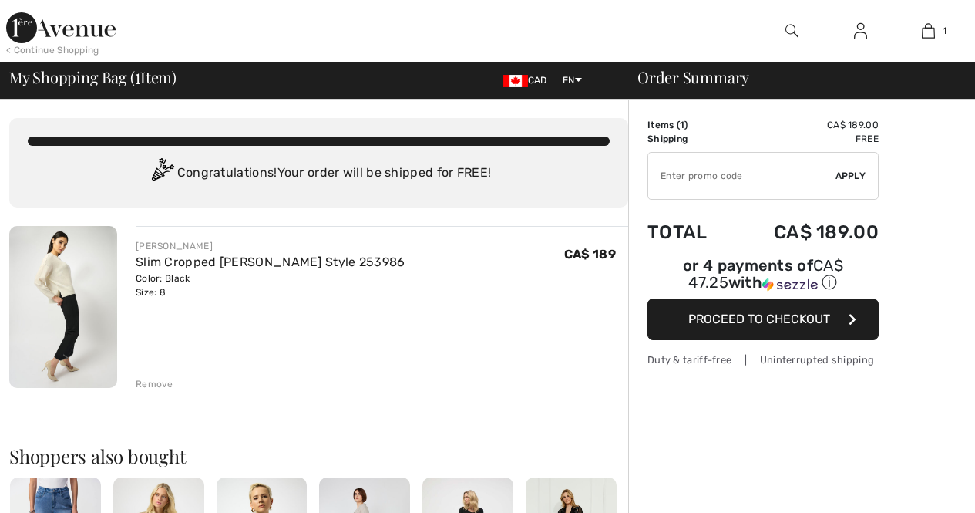  I want to click on span: Apply, so click(851, 176).